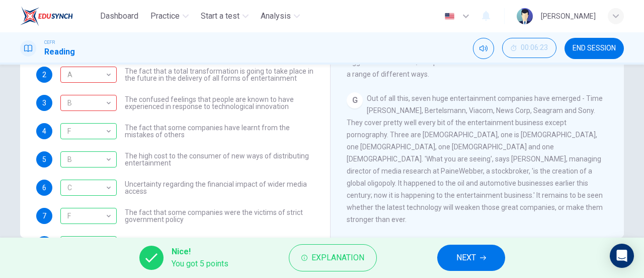  Describe the element at coordinates (46, 16) in the screenshot. I see `img: EduSynch logo` at that location.